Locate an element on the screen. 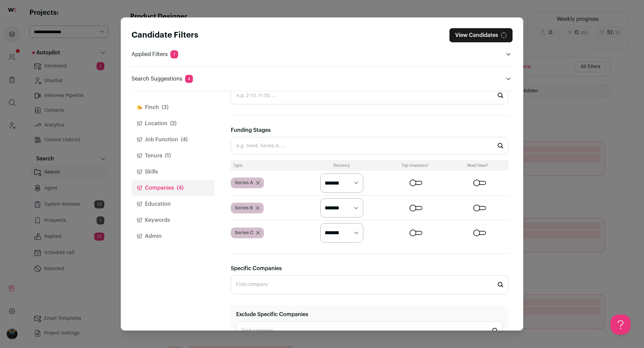 The height and width of the screenshot is (348, 644). p: Search Suggestions is located at coordinates (162, 79).